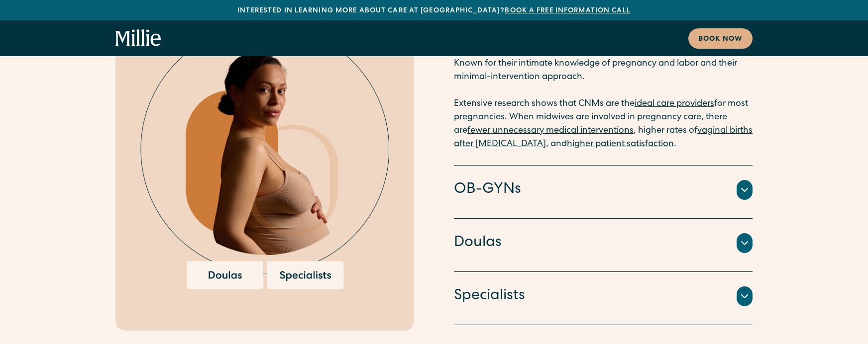  I want to click on div: Book now, so click(721, 39).